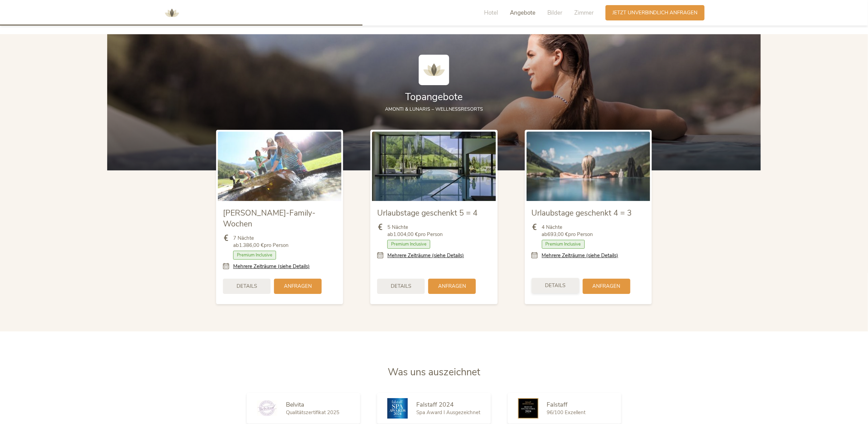 The width and height of the screenshot is (868, 424). What do you see at coordinates (558, 404) in the screenshot?
I see `span: Falstaff` at bounding box center [558, 404].